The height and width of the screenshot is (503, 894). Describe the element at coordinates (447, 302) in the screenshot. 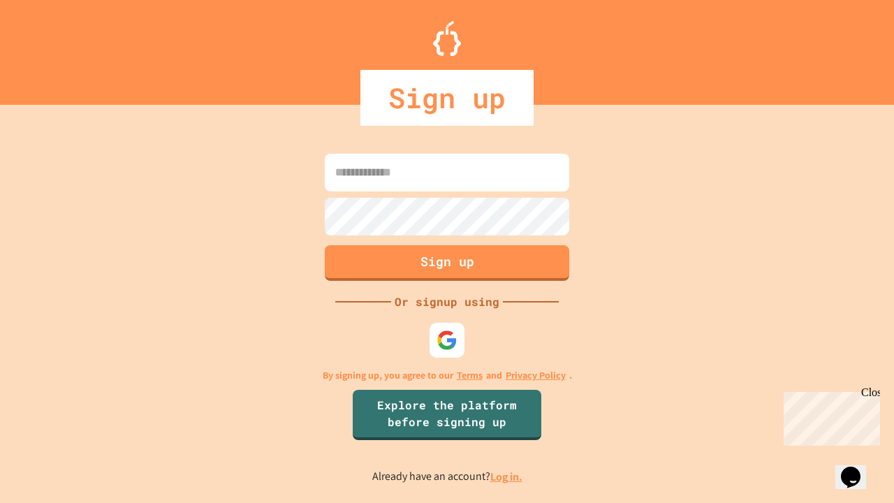

I see `div: Or signup using` at that location.